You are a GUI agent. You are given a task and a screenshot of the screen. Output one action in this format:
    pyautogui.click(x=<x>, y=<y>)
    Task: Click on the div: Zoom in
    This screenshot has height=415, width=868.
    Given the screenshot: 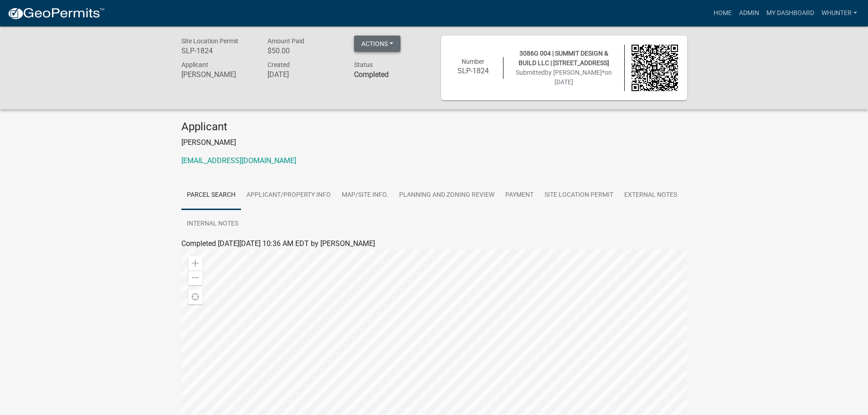 What is the action you would take?
    pyautogui.click(x=196, y=264)
    